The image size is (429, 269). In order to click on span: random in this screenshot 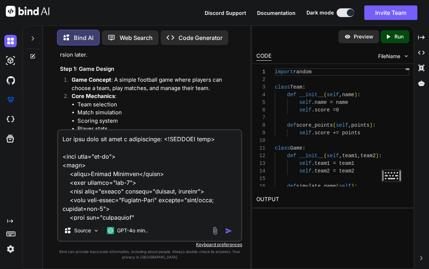, I will do `click(302, 72)`.